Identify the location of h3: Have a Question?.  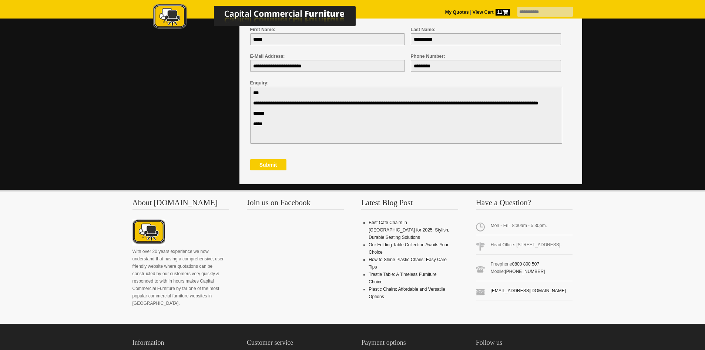
(525, 204).